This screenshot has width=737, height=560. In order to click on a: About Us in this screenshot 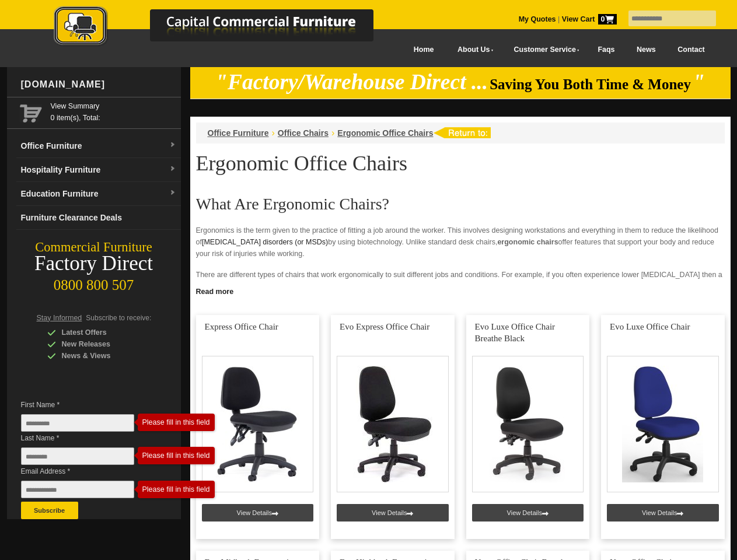, I will do `click(473, 50)`.